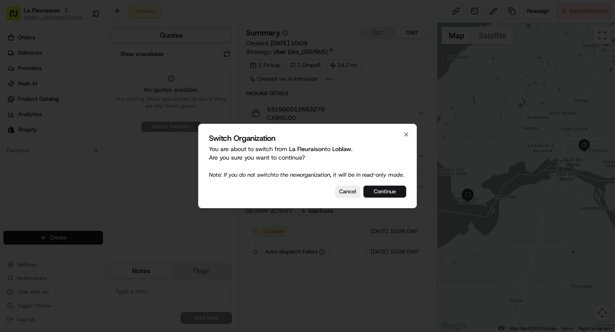 Image resolution: width=615 pixels, height=332 pixels. Describe the element at coordinates (342, 149) in the screenshot. I see `span: Loblaw` at that location.